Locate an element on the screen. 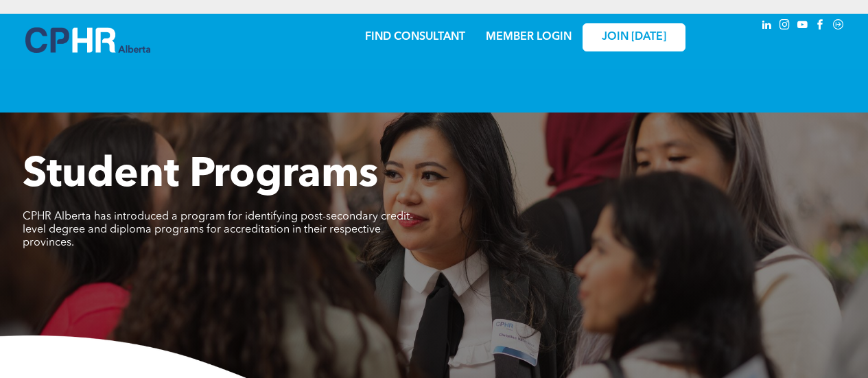  a: Social network is located at coordinates (838, 26).